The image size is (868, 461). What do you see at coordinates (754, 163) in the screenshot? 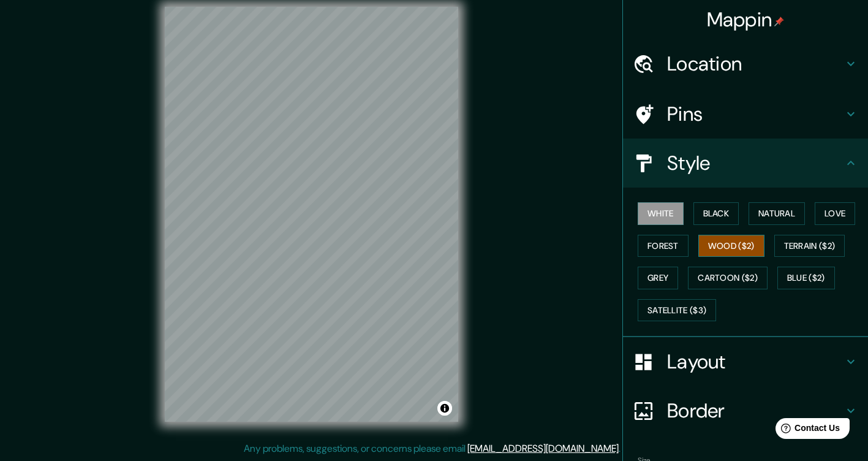
I see `h4: Style` at bounding box center [754, 163].